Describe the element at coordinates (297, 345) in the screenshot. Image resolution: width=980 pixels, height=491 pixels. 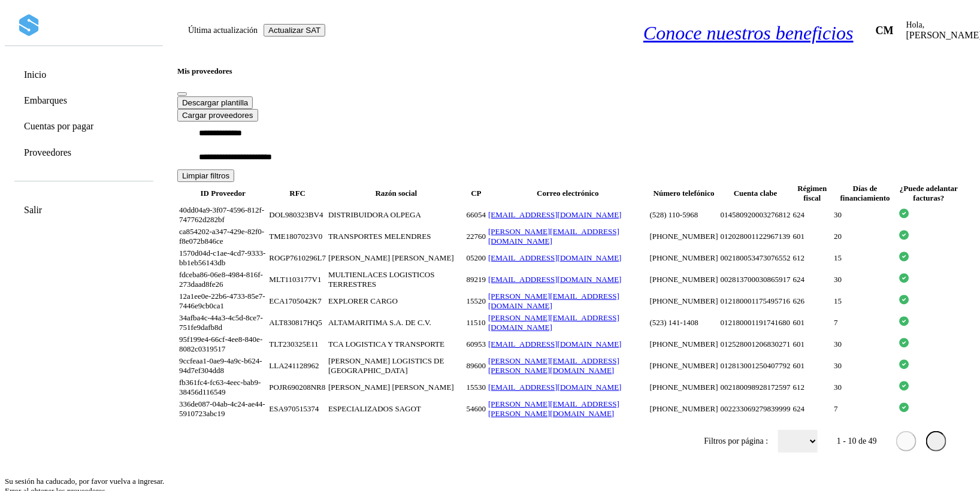
I see `td: TLT230325E11` at that location.